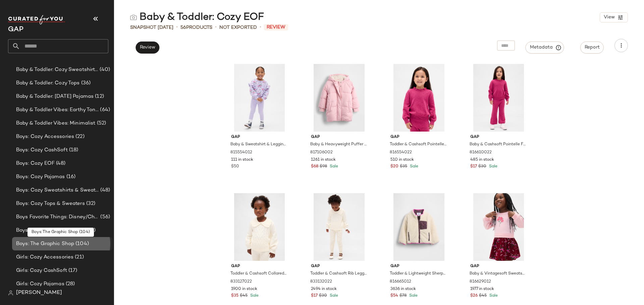  Describe the element at coordinates (197, 18) in the screenshot. I see `div: Baby & Toddler: Cozy EOF` at that location.